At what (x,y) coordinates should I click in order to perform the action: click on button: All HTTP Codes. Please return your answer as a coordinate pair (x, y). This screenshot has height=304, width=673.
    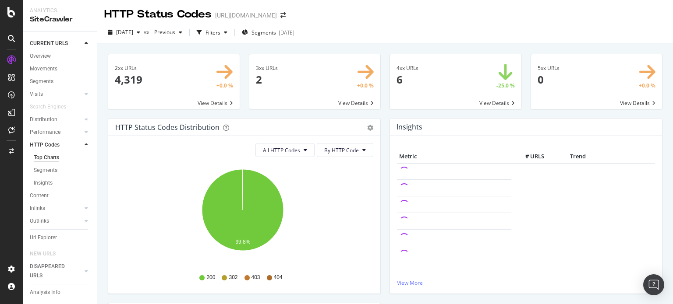
    Looking at the image, I should click on (285, 150).